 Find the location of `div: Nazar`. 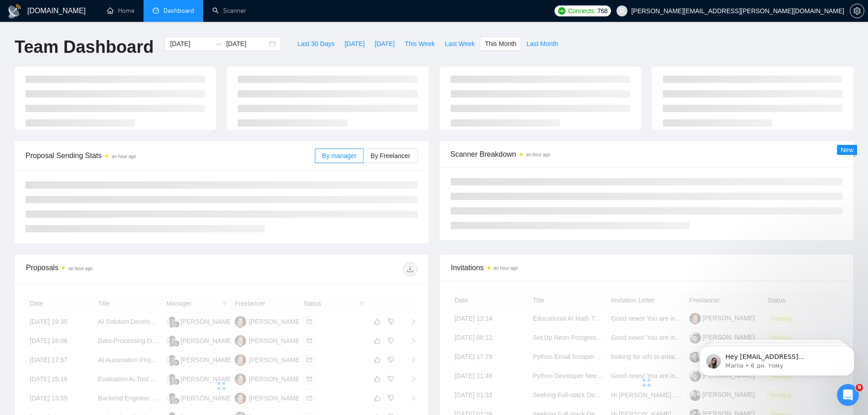

div: Nazar is located at coordinates (50, 188).